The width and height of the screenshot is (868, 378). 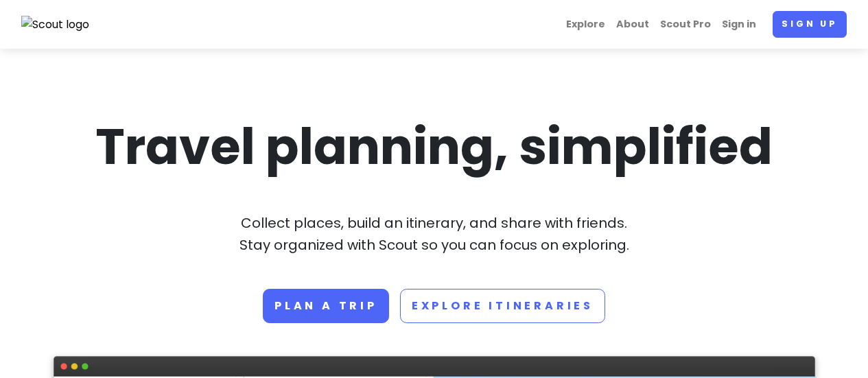 I want to click on img: Scout logo, so click(x=55, y=24).